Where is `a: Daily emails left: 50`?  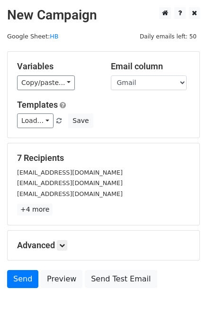
a: Daily emails left: 50 is located at coordinates (169, 36).